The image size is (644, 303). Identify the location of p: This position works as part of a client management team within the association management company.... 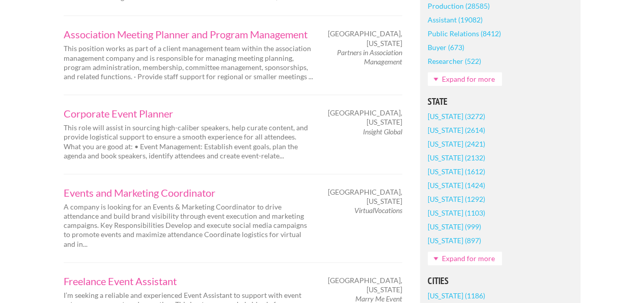
(189, 63).